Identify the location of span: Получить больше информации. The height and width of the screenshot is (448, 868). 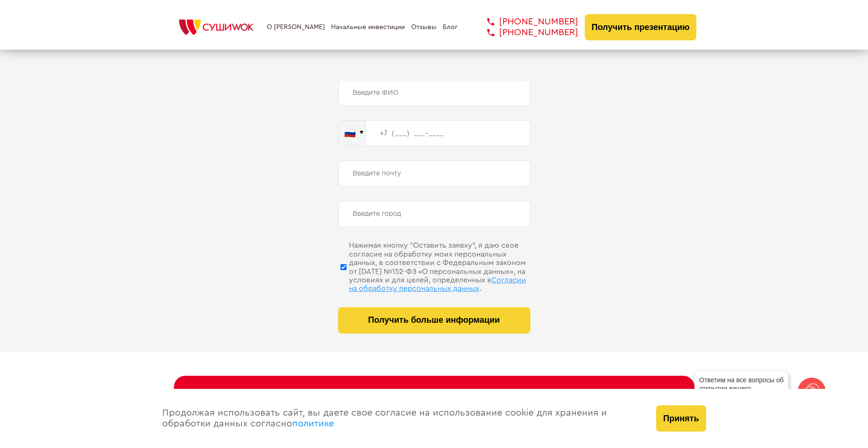
(434, 320).